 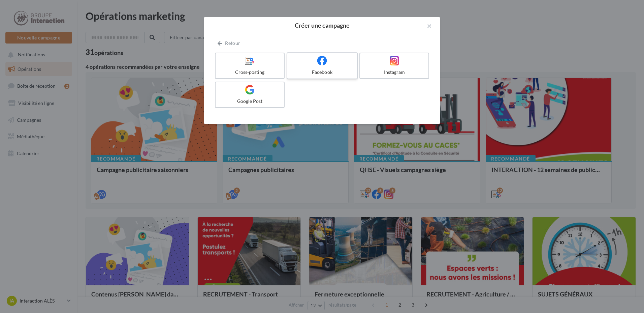 I want to click on h2: Créer une campagne, so click(x=322, y=25).